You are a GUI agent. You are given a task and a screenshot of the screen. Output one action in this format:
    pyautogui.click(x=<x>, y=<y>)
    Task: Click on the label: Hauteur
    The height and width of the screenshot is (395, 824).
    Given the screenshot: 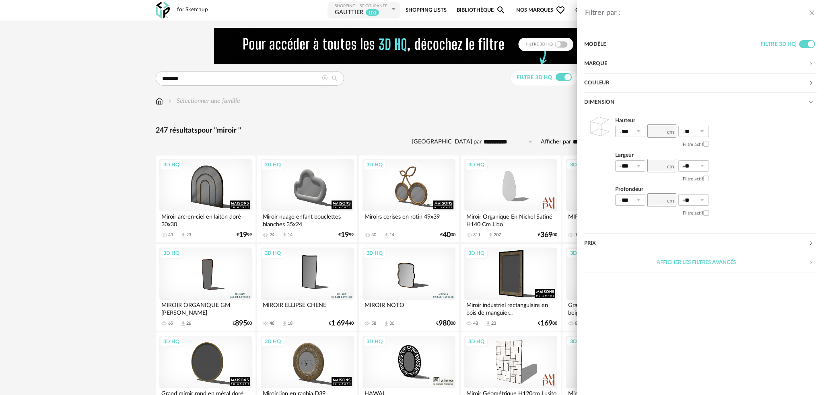 What is the action you would take?
    pyautogui.click(x=662, y=121)
    